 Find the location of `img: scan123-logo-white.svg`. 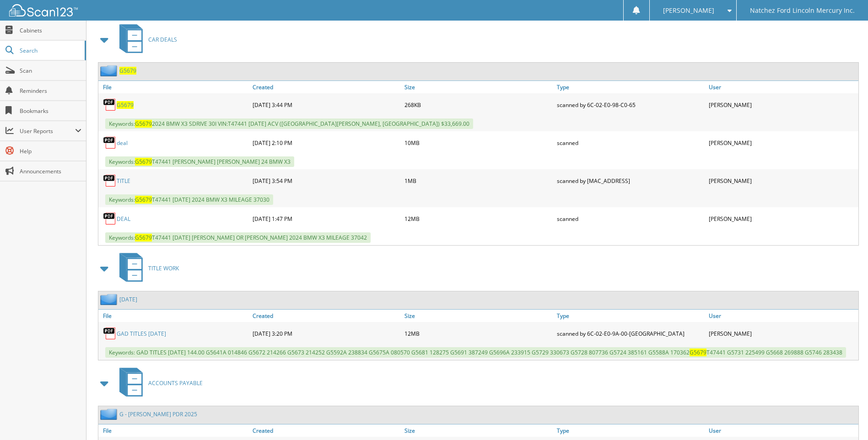

img: scan123-logo-white.svg is located at coordinates (44, 10).